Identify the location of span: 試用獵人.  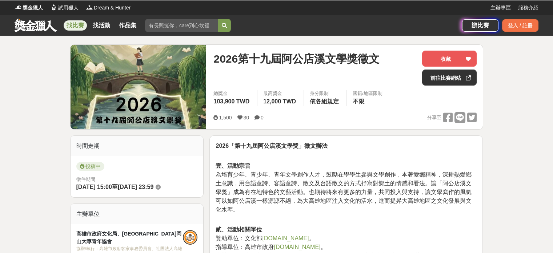
(68, 8).